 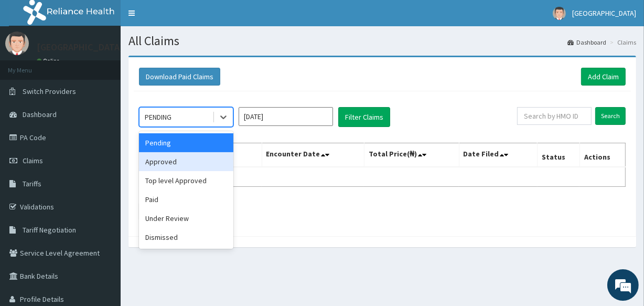 I want to click on div: Top level Approved, so click(x=186, y=181).